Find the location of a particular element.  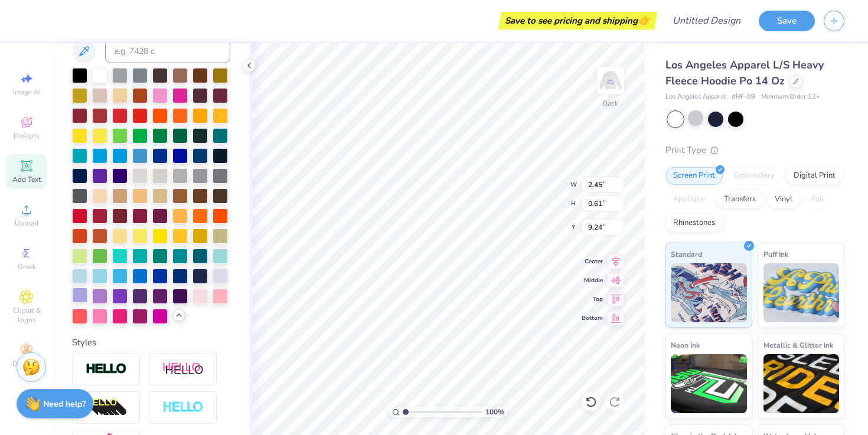

input: Untitled Design is located at coordinates (706, 21).